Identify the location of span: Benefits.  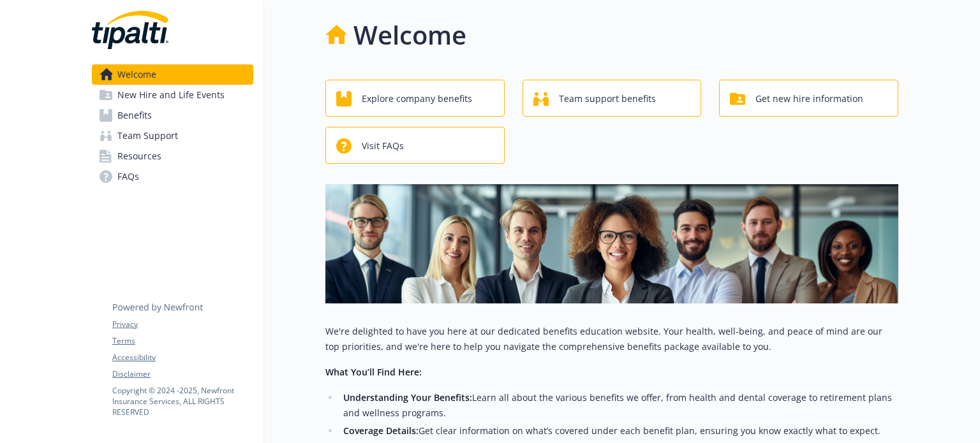
(135, 115).